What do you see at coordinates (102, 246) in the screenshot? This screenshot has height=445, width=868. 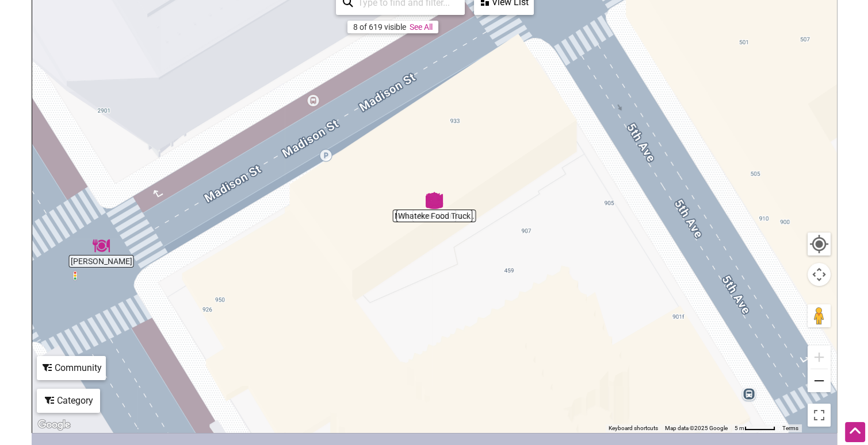 I see `div: T'Juana Tacos` at bounding box center [102, 246].